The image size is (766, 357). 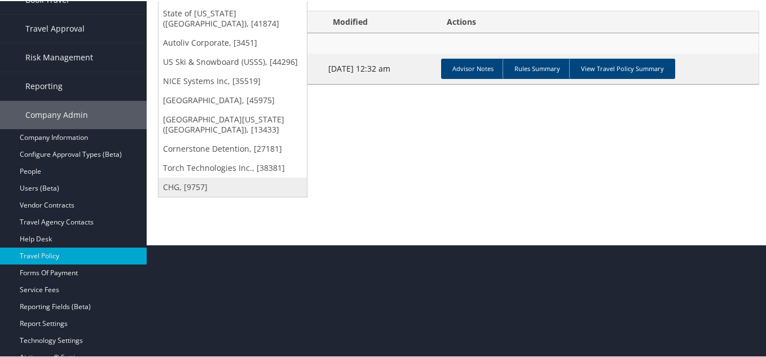 I want to click on a: View Travel Policy Summary, so click(x=623, y=68).